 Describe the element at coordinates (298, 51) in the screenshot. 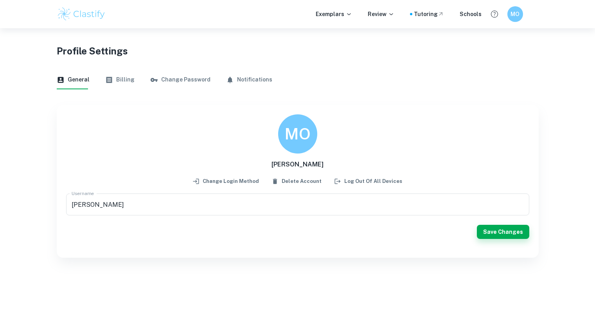

I see `h1: Profile Settings` at that location.